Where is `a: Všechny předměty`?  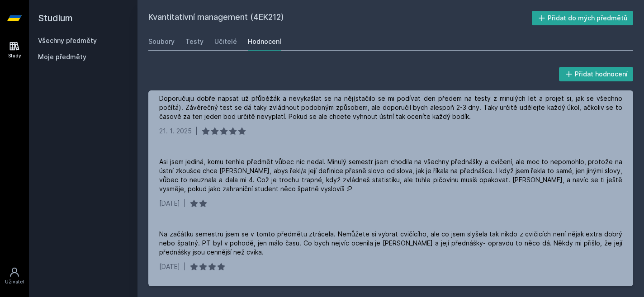
a: Všechny předměty is located at coordinates (68, 40).